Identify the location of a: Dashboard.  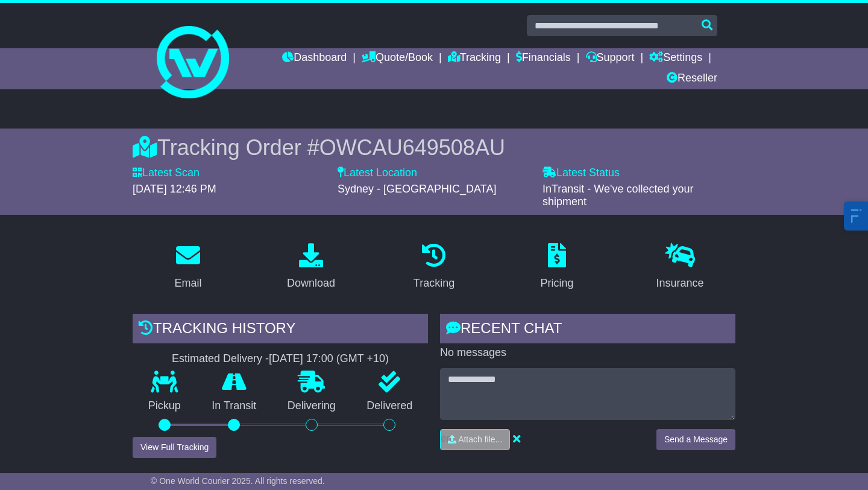
(314, 58).